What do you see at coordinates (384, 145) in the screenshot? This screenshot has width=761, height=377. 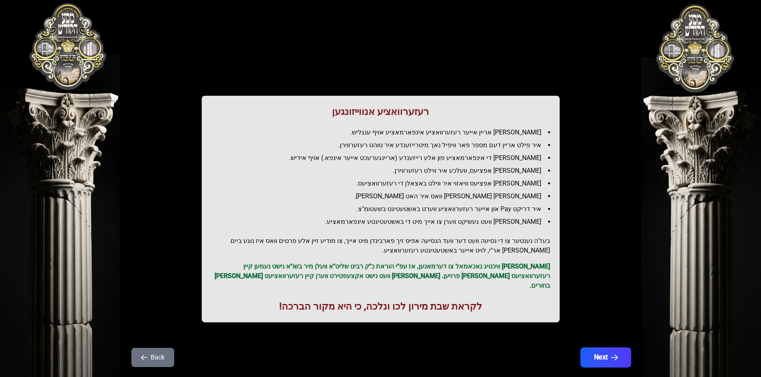 I see `li: איר פילט אריין דעם מספר פאר וויפיל נאך מיטרייזענדע איר טוהט רעזערווירן.` at bounding box center [384, 145].